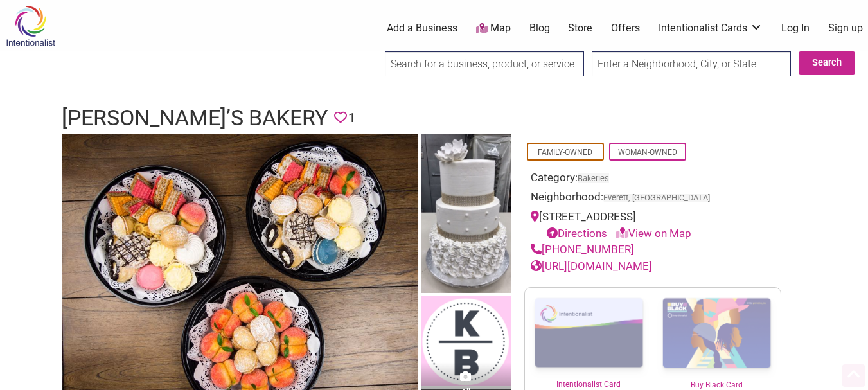  I want to click on button: Search, so click(827, 63).